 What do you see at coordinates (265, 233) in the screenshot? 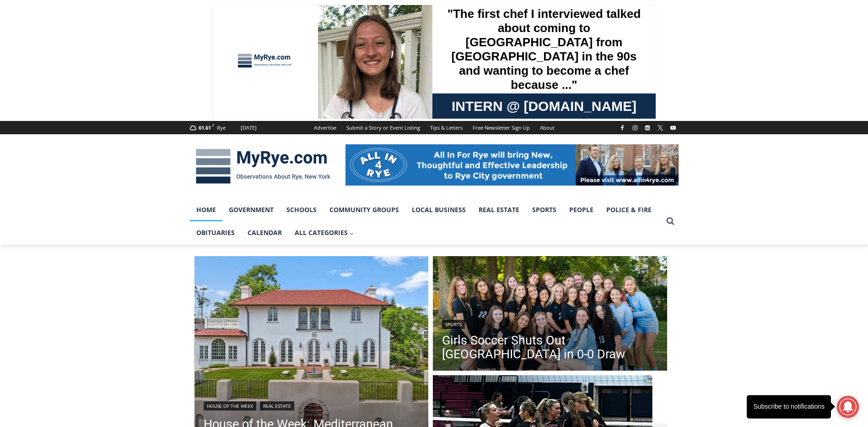
I see `a: Calendar` at bounding box center [265, 233].